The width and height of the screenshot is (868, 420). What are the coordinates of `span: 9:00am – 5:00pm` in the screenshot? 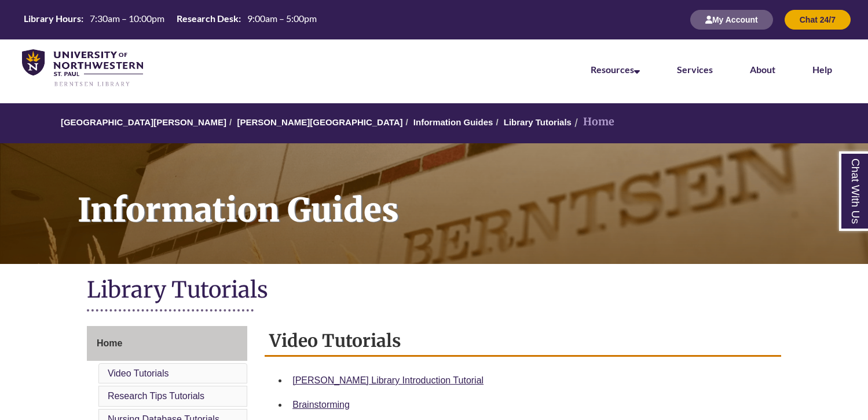 It's located at (282, 18).